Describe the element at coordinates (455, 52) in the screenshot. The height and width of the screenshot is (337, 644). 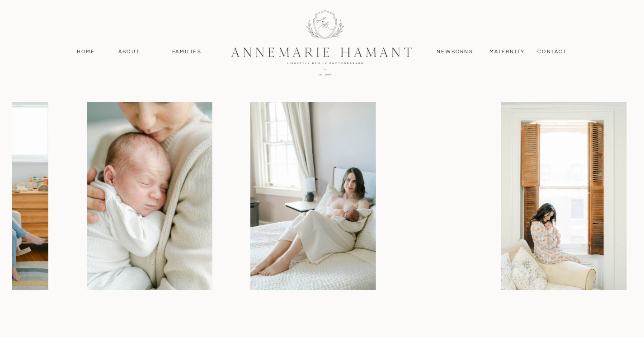
I see `a: Newborns` at that location.